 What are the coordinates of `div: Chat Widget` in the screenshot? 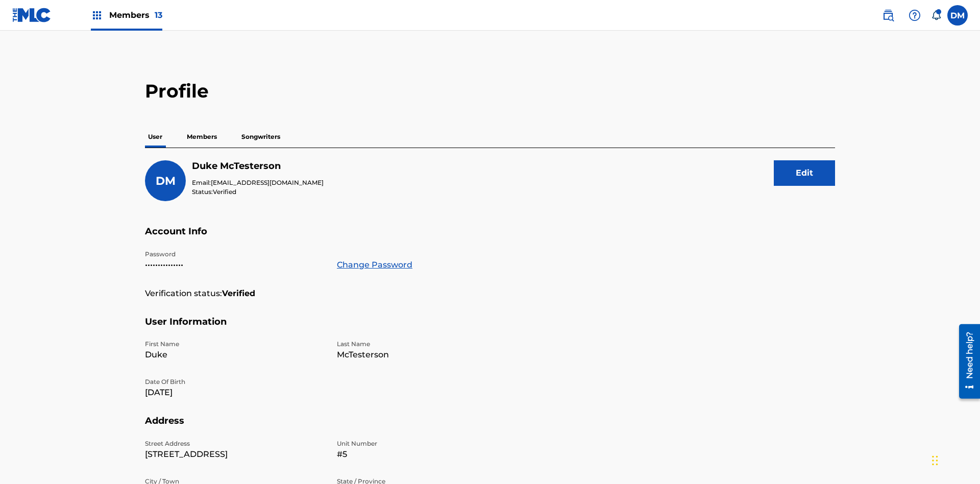 It's located at (955, 459).